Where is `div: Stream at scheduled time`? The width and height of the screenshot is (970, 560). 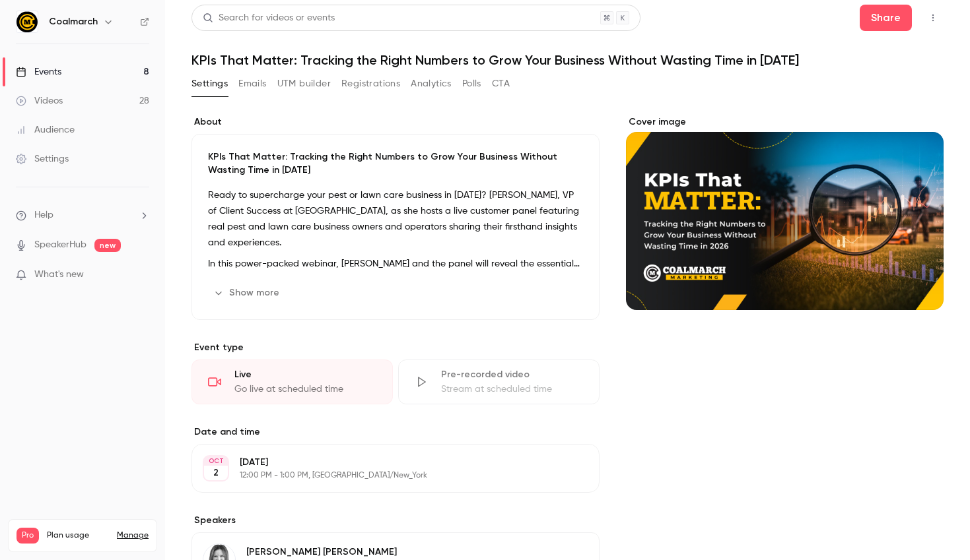
div: Stream at scheduled time is located at coordinates (512, 389).